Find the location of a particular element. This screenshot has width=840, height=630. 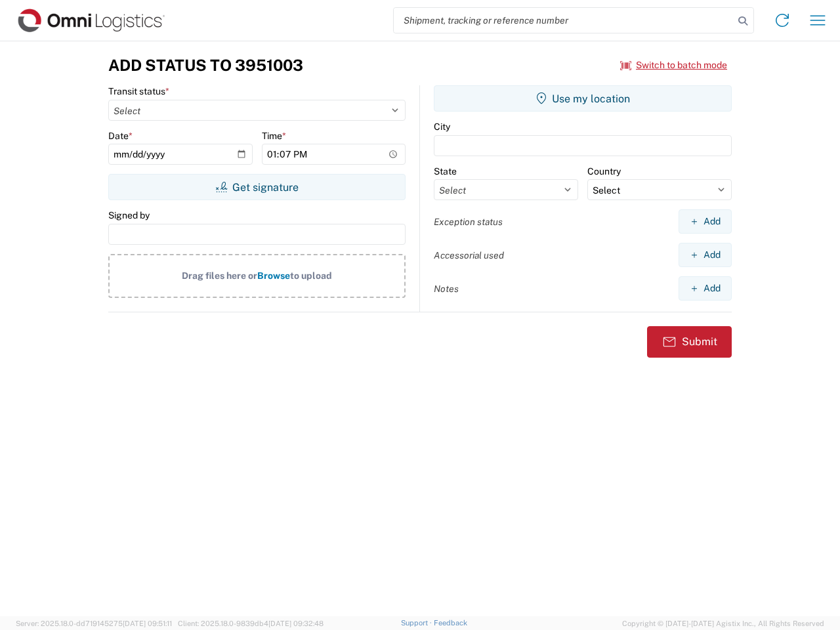

label: Accessorial used is located at coordinates (469, 255).